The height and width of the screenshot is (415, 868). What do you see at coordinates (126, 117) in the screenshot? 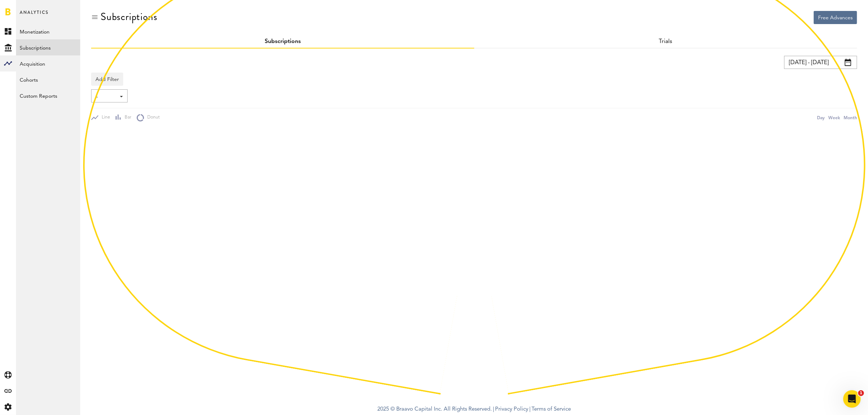
I see `span: Bar` at bounding box center [126, 117].